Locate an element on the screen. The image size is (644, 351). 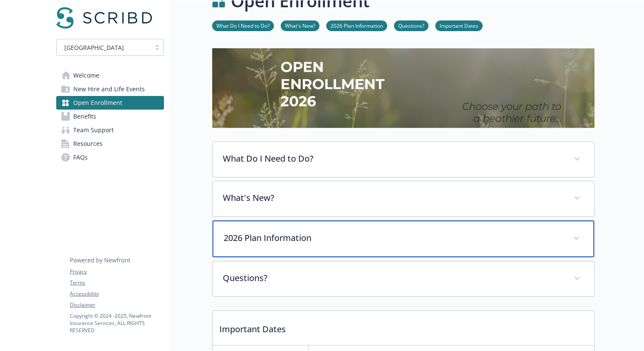
div: 2026 Plan Information is located at coordinates (403, 239).